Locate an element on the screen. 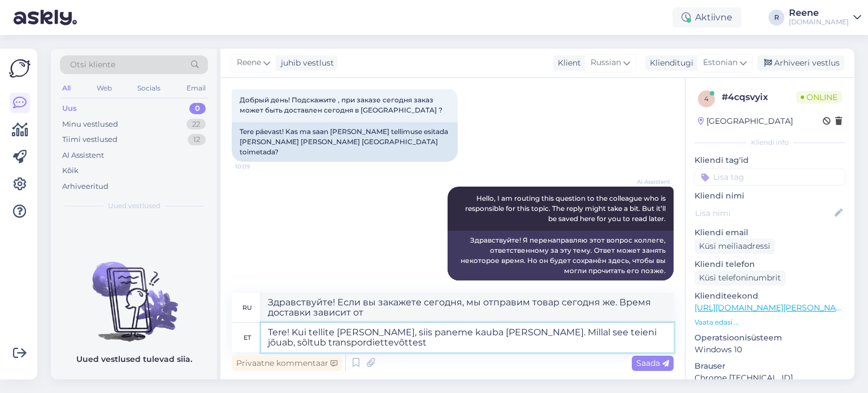 Image resolution: width=868 pixels, height=393 pixels. div: Klient is located at coordinates (567, 62).